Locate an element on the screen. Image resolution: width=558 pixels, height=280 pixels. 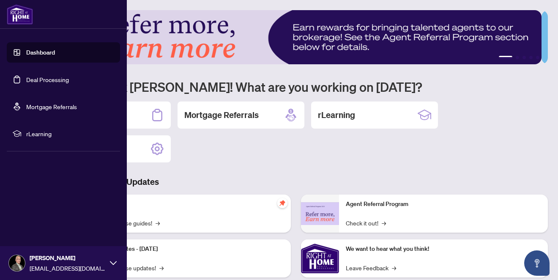
img: logo is located at coordinates (20, 14).